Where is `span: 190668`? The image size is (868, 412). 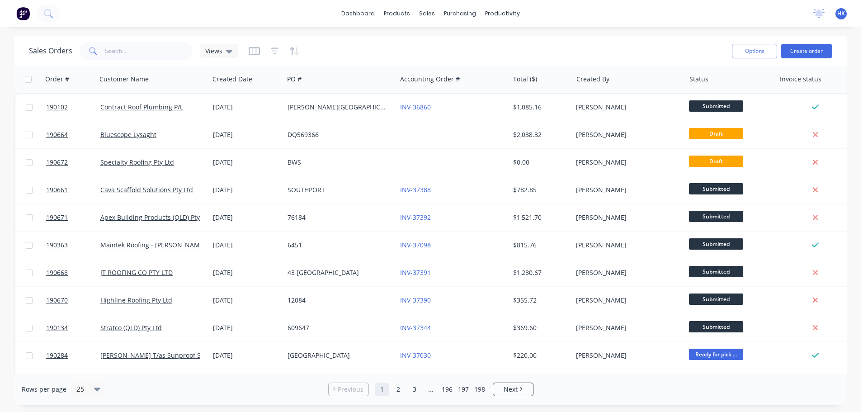 span: 190668 is located at coordinates (57, 272).